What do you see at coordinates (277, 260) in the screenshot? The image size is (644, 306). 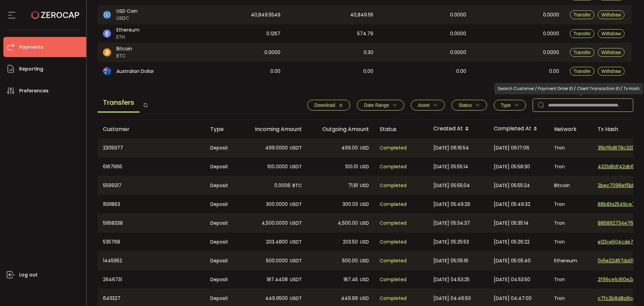 I see `span: 500.0000` at bounding box center [277, 260].